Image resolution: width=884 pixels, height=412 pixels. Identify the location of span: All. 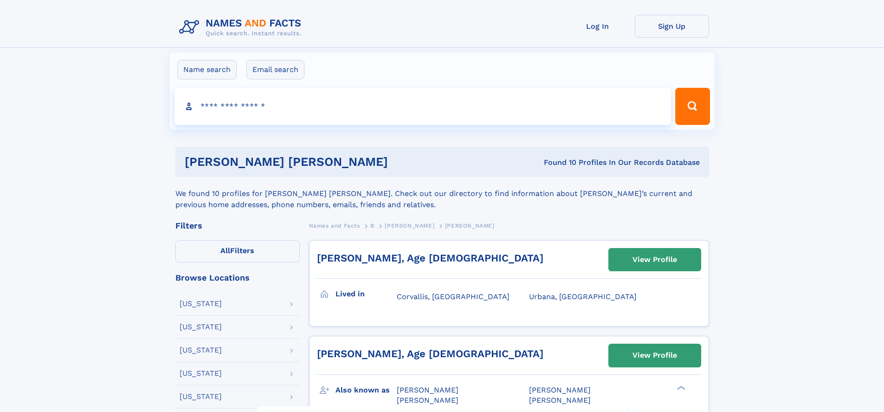
(225, 250).